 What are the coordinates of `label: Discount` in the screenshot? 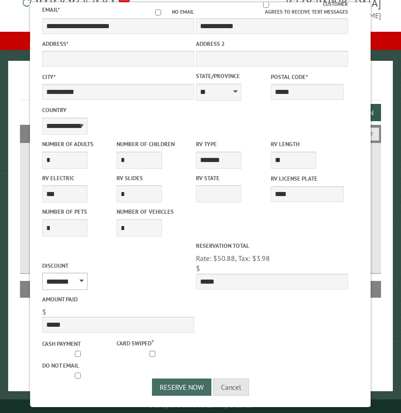 It's located at (118, 266).